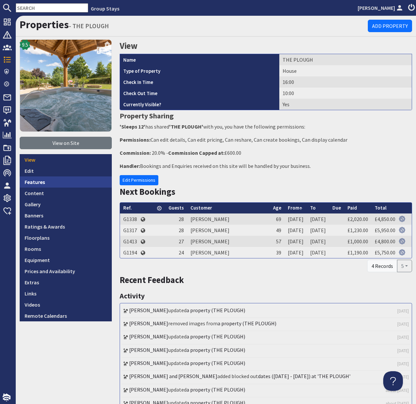  What do you see at coordinates (390, 26) in the screenshot?
I see `a: Add Property` at bounding box center [390, 26].